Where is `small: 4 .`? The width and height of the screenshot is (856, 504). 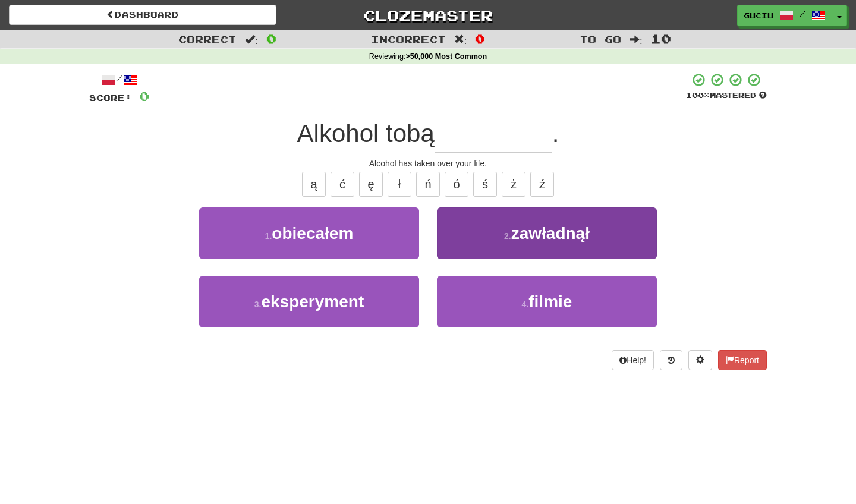 small: 4 . is located at coordinates (525, 304).